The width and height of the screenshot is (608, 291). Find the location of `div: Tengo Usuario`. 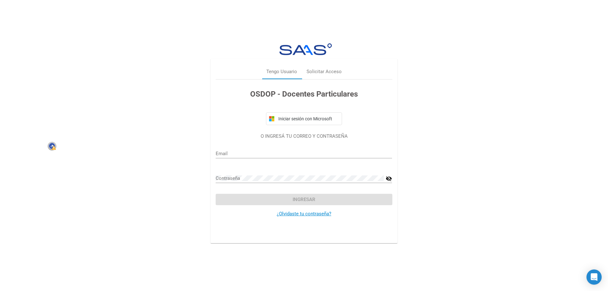

div: Tengo Usuario is located at coordinates (282, 72).